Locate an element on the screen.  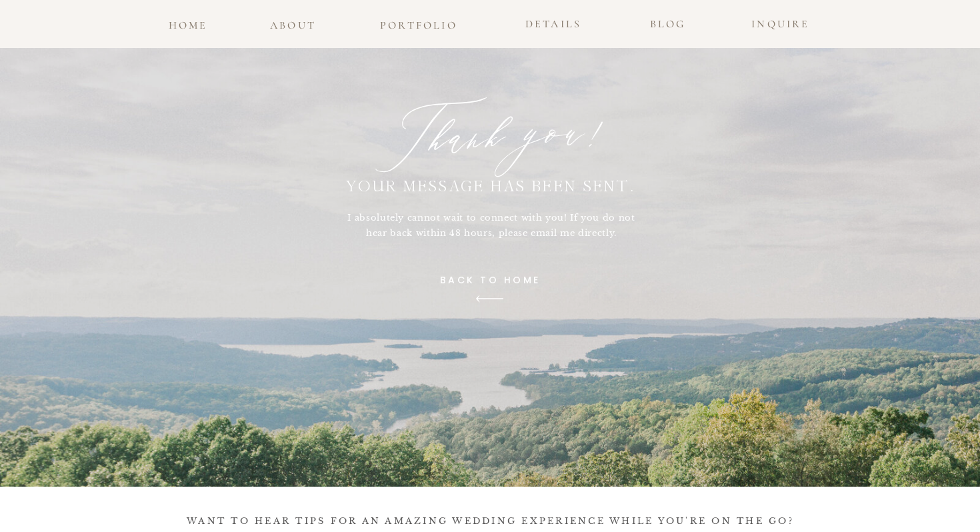
h1: Your message has been sent. is located at coordinates (490, 190).